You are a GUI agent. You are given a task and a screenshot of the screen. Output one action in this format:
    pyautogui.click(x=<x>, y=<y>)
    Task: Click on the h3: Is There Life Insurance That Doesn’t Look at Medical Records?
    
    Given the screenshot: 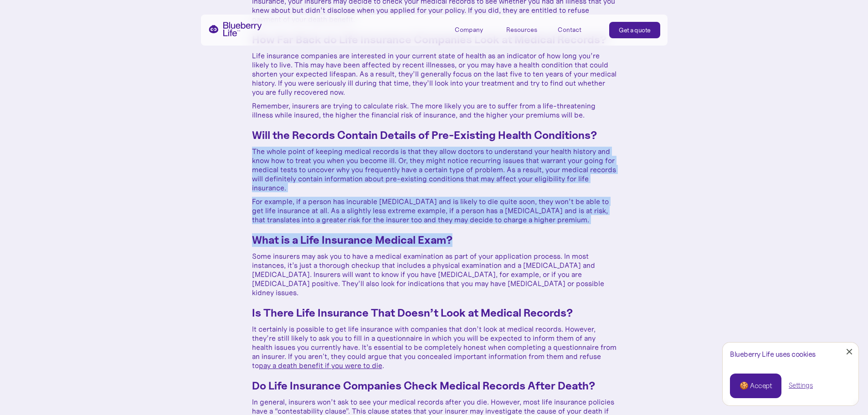 What is the action you would take?
    pyautogui.click(x=434, y=313)
    